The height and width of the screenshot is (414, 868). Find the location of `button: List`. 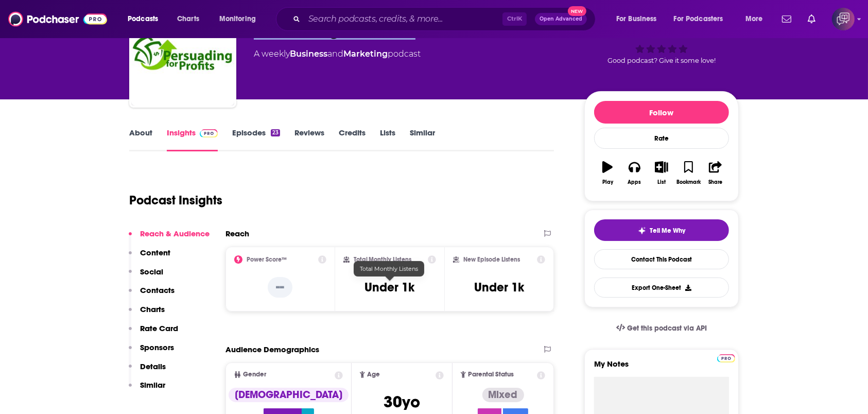

button: List is located at coordinates (661, 173).